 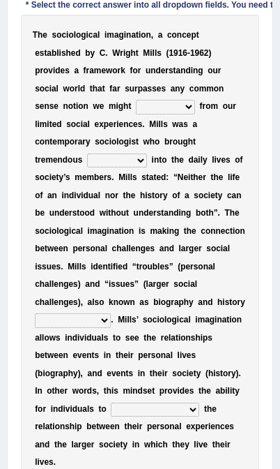 What do you see at coordinates (219, 160) in the screenshot?
I see `b: v` at bounding box center [219, 160].